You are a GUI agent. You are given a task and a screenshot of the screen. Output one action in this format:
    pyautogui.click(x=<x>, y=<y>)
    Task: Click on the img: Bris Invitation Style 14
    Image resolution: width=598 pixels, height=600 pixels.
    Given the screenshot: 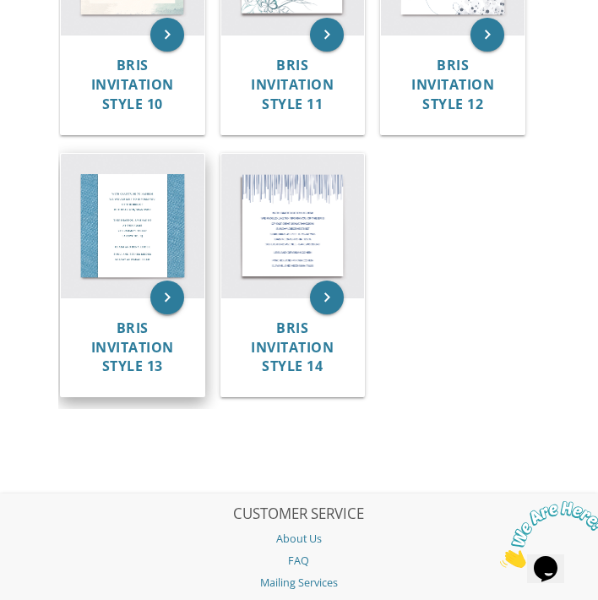 What is the action you would take?
    pyautogui.click(x=293, y=226)
    